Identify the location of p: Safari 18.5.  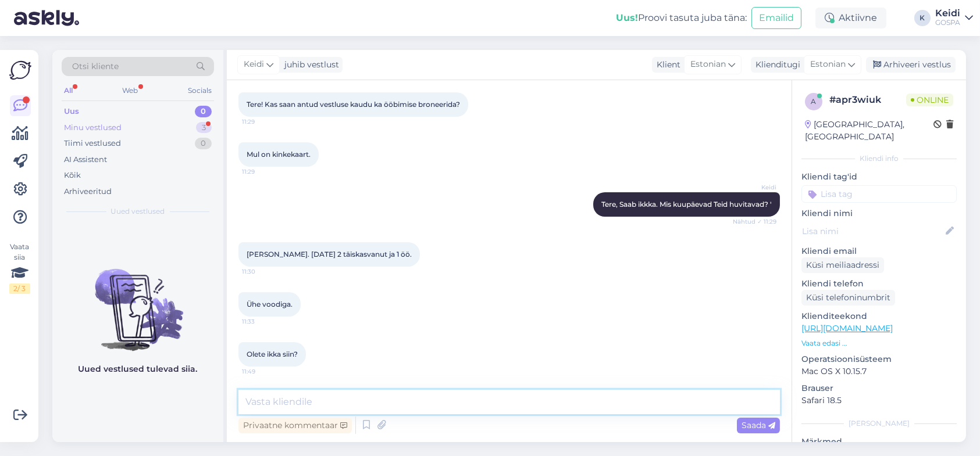
(879, 400).